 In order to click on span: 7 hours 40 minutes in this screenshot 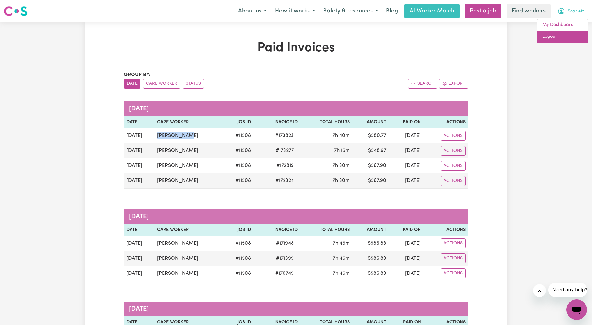, I will do `click(341, 136)`.